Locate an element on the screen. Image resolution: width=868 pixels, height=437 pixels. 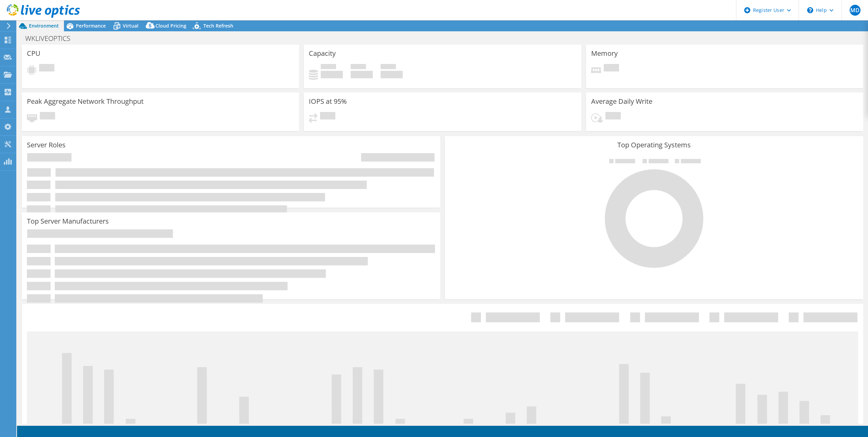
h3: Peak Aggregate Network Throughput is located at coordinates (85, 101).